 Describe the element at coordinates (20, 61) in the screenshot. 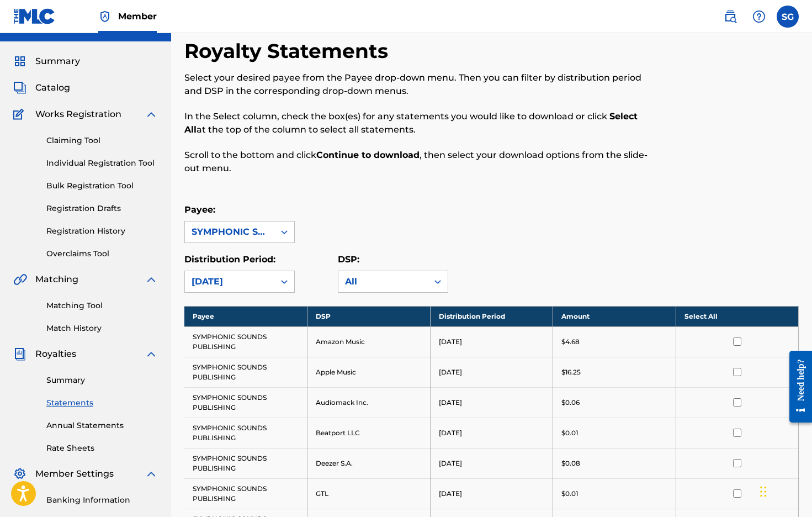

I see `img: Summary` at that location.